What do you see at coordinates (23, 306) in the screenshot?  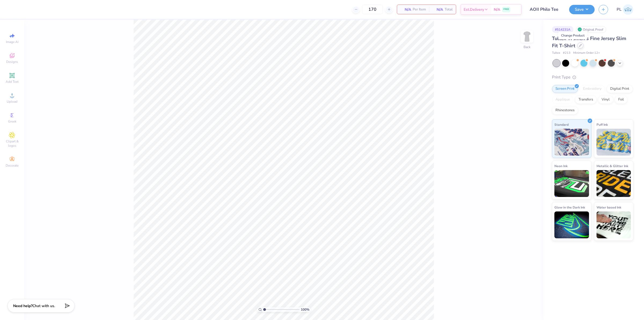 I see `strong: Need help?` at bounding box center [23, 306].